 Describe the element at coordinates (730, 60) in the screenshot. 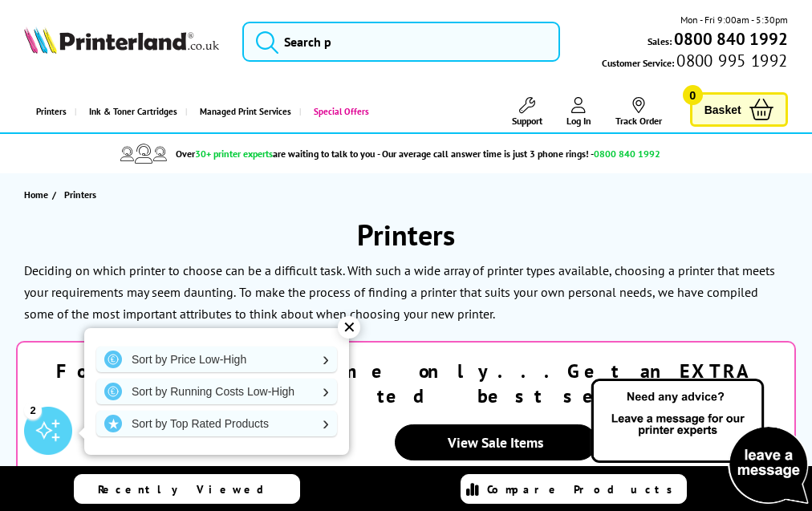

I see `span: 0800 995 1992` at that location.